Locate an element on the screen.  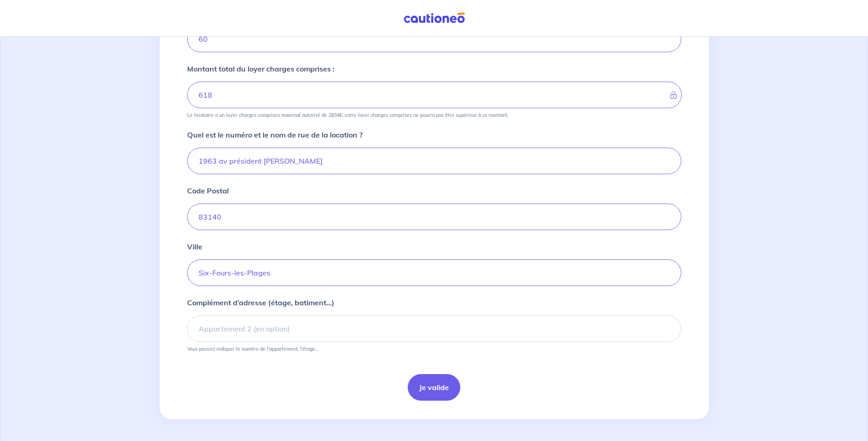
img: Cautioneo is located at coordinates (434, 18).